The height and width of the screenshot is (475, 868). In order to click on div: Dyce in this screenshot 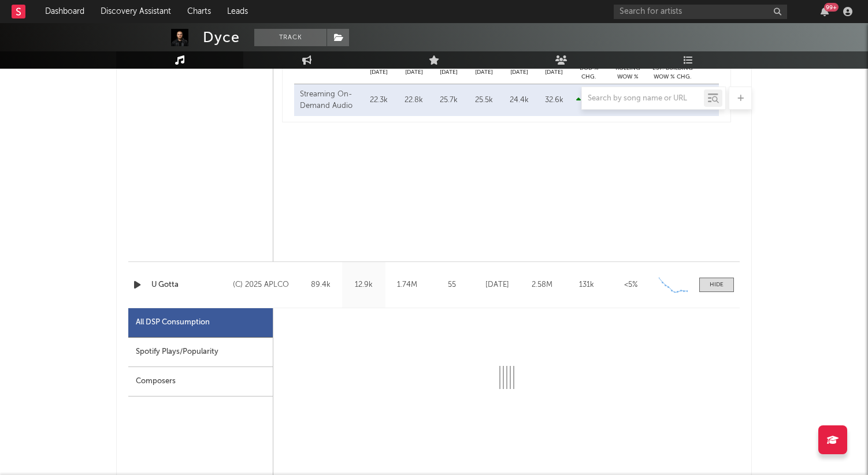, I will do `click(221, 37)`.